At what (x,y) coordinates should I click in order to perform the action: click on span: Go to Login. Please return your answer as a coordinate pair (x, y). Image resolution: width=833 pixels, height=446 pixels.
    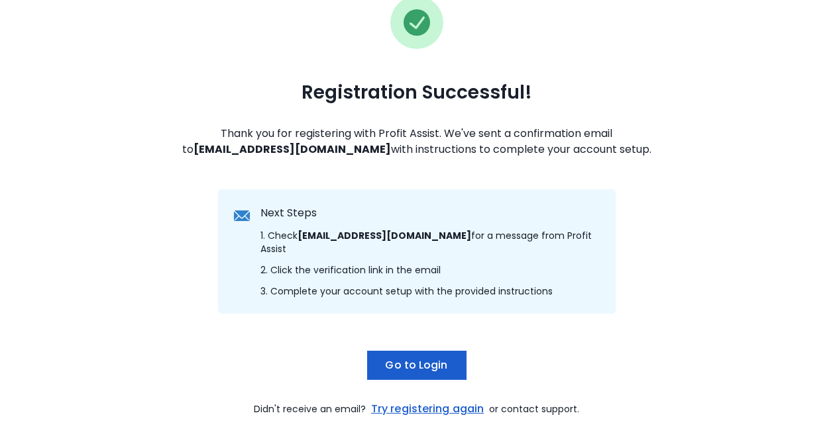
    Looking at the image, I should click on (416, 366).